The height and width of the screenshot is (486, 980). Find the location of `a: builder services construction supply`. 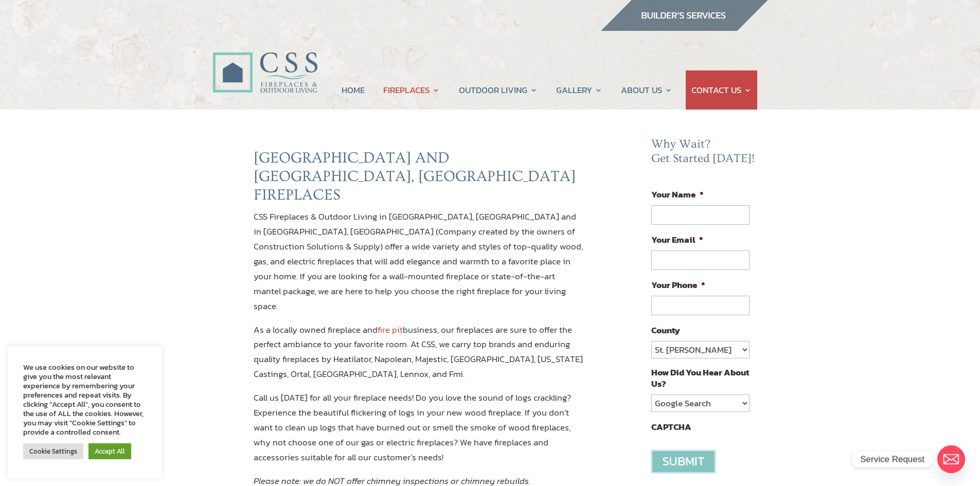

a: builder services construction supply is located at coordinates (684, 28).